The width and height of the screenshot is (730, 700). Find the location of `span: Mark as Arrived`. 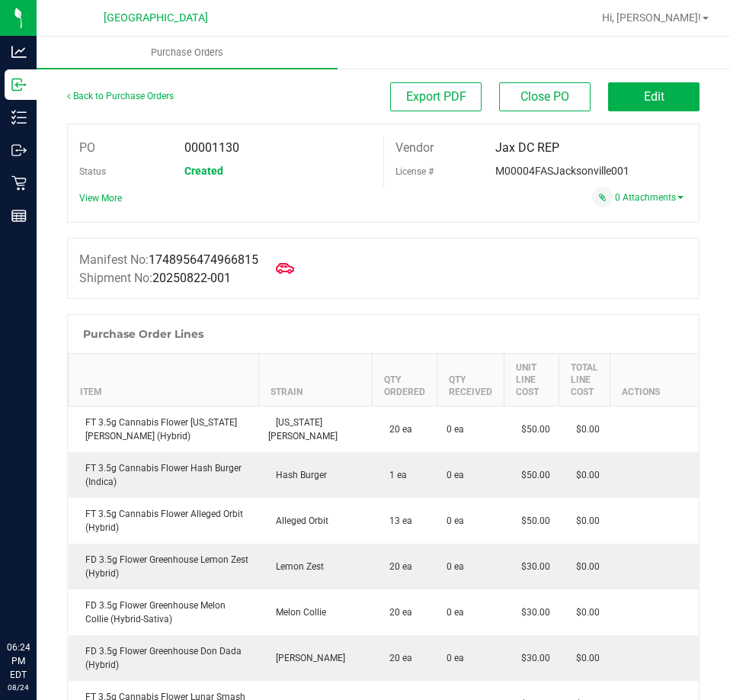

span: Mark as Arrived is located at coordinates (285, 269).